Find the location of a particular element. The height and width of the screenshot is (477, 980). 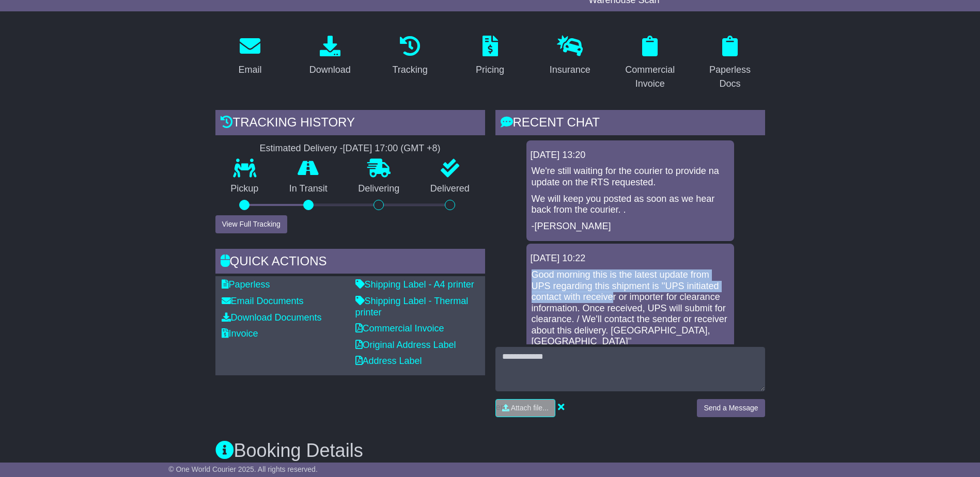

p: Good morning this is the latest update from UPS regarding this shipment is ''UPS initiated contac... is located at coordinates (630, 309).